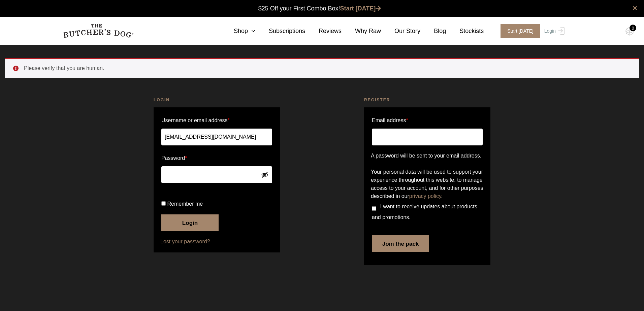 The height and width of the screenshot is (311, 644). Describe the element at coordinates (217, 242) in the screenshot. I see `a: Lost your password?` at that location.